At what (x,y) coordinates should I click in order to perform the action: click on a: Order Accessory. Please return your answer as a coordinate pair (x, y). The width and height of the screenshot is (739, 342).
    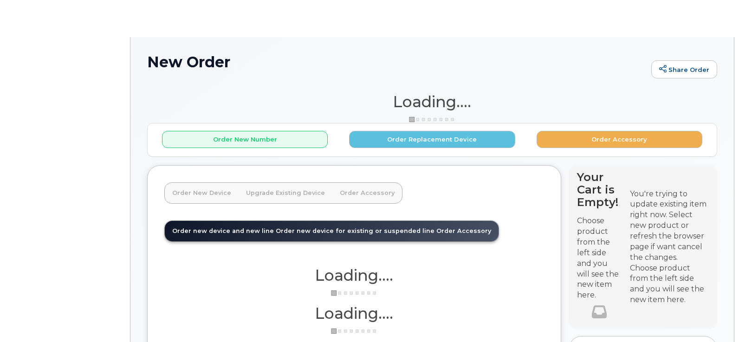
    Looking at the image, I should click on (367, 193).